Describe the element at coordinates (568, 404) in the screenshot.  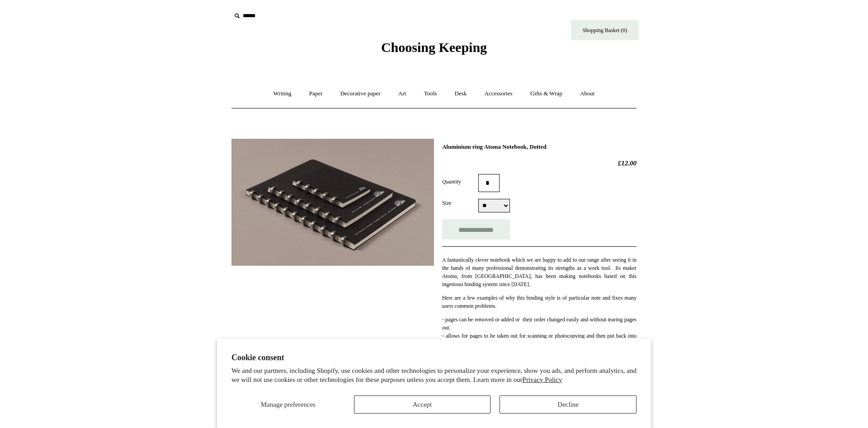
I see `button: Decline` at that location.